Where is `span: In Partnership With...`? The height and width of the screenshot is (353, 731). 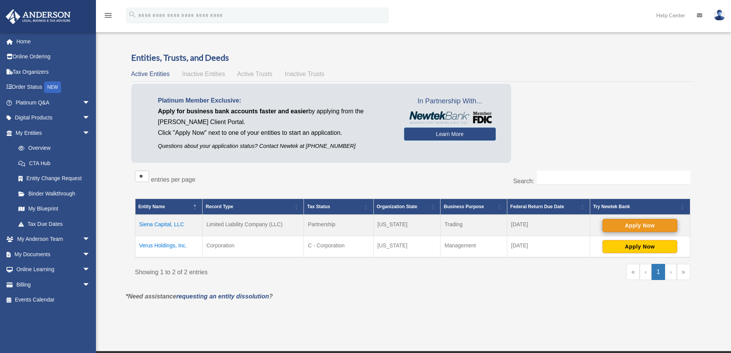
span: In Partnership With... is located at coordinates (450, 101).